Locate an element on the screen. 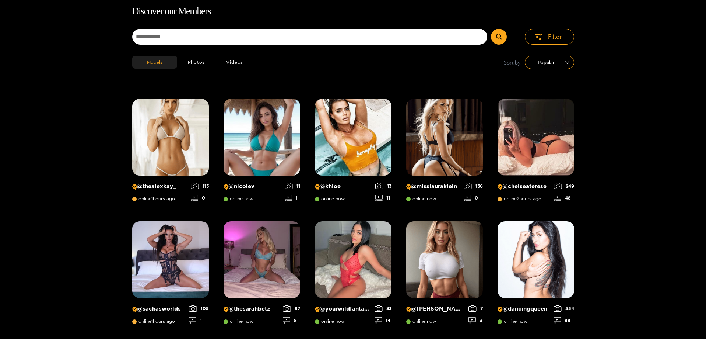 Image resolution: width=706 pixels, height=339 pixels. div: 7 is located at coordinates (476, 308).